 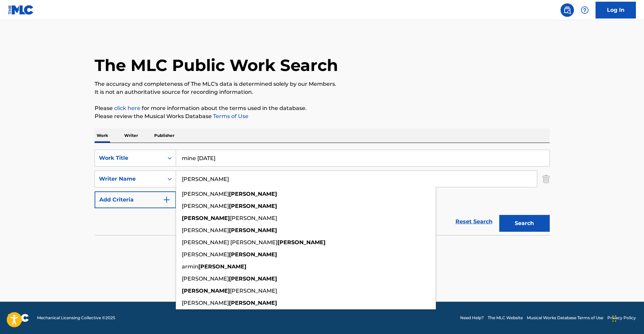 I want to click on p: The accuracy and completeness of The MLC's data is determined solely by our Members., so click(x=322, y=84).